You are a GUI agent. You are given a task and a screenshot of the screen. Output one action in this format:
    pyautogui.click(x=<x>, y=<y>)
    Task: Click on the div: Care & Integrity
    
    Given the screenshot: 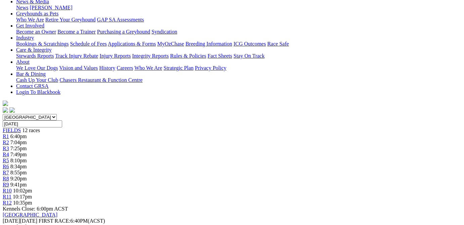 What is the action you would take?
    pyautogui.click(x=239, y=56)
    